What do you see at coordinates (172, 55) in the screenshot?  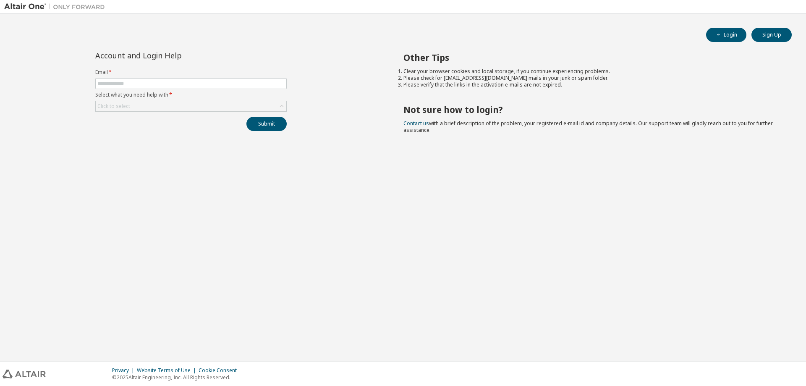 I see `div: Account and Login Help` at bounding box center [172, 55].